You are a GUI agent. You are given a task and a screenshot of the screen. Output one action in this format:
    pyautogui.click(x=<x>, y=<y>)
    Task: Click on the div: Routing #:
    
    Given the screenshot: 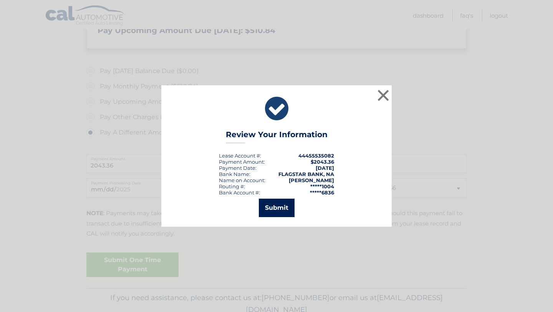 What is the action you would take?
    pyautogui.click(x=232, y=186)
    